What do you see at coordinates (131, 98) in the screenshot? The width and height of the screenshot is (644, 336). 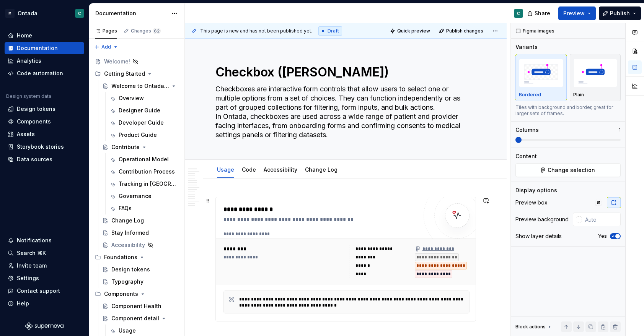 I see `div: Overview` at bounding box center [131, 98].